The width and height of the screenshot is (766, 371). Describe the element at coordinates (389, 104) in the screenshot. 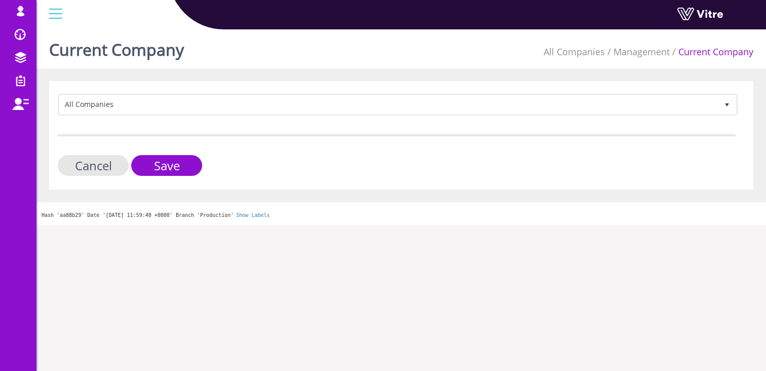

I see `span: All Companies` at that location.